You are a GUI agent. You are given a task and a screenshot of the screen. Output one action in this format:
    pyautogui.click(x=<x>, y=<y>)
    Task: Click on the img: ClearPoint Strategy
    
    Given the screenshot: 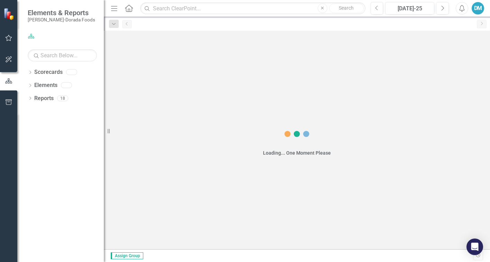 What is the action you would take?
    pyautogui.click(x=9, y=13)
    